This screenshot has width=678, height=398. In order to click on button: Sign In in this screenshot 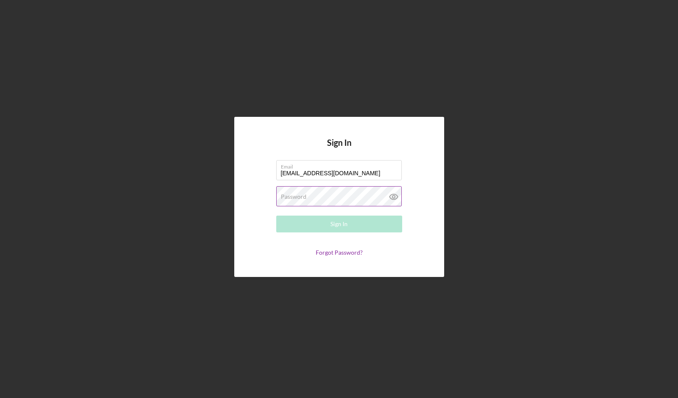, I will do `click(339, 224)`.